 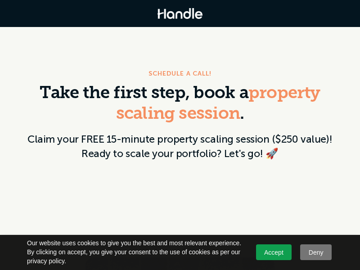 What do you see at coordinates (316, 252) in the screenshot?
I see `a: Deny` at bounding box center [316, 252].